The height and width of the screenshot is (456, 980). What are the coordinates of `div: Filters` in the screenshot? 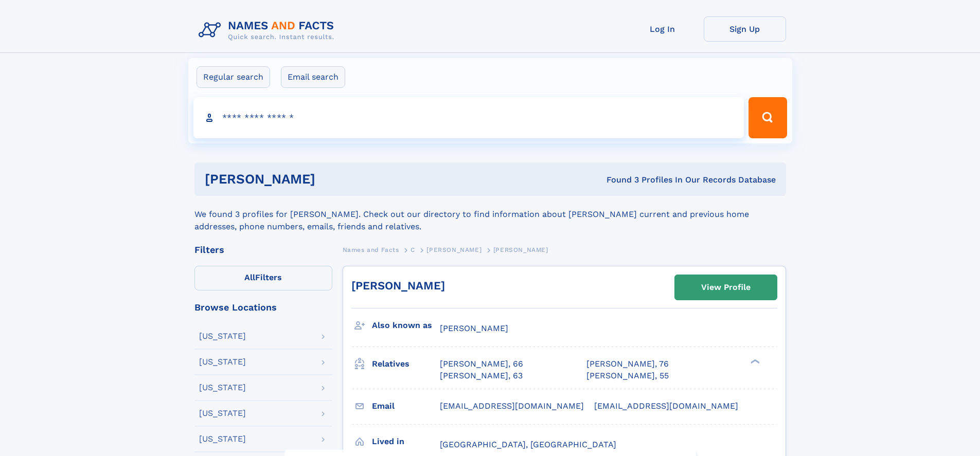 It's located at (264, 250).